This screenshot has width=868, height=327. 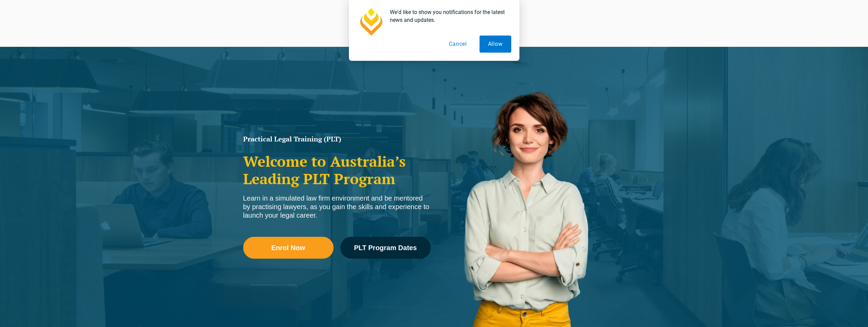 I want to click on span: Enrol Now, so click(x=289, y=248).